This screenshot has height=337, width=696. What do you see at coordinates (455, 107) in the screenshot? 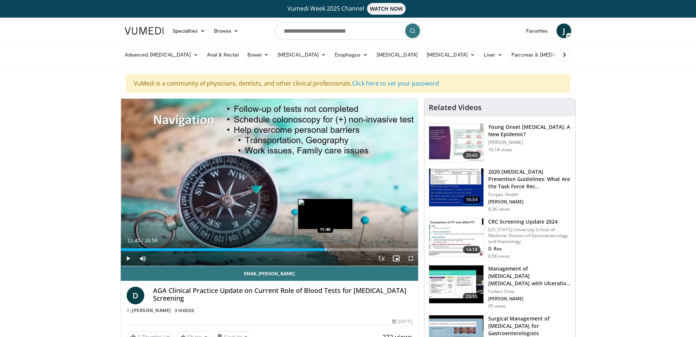
I see `h4: Related Videos` at bounding box center [455, 107].